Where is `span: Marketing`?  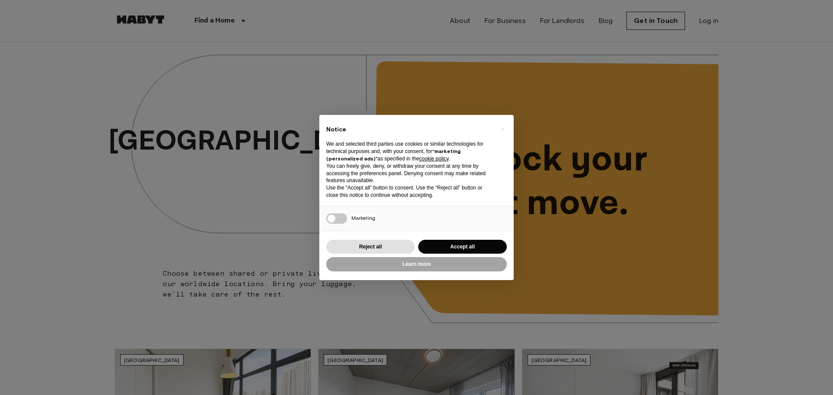
span: Marketing is located at coordinates (363, 218).